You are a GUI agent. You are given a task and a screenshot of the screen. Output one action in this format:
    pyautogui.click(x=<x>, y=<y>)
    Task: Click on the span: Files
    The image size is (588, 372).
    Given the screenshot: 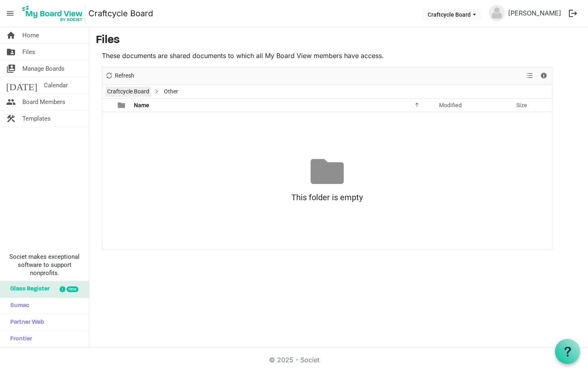 What is the action you would take?
    pyautogui.click(x=29, y=52)
    